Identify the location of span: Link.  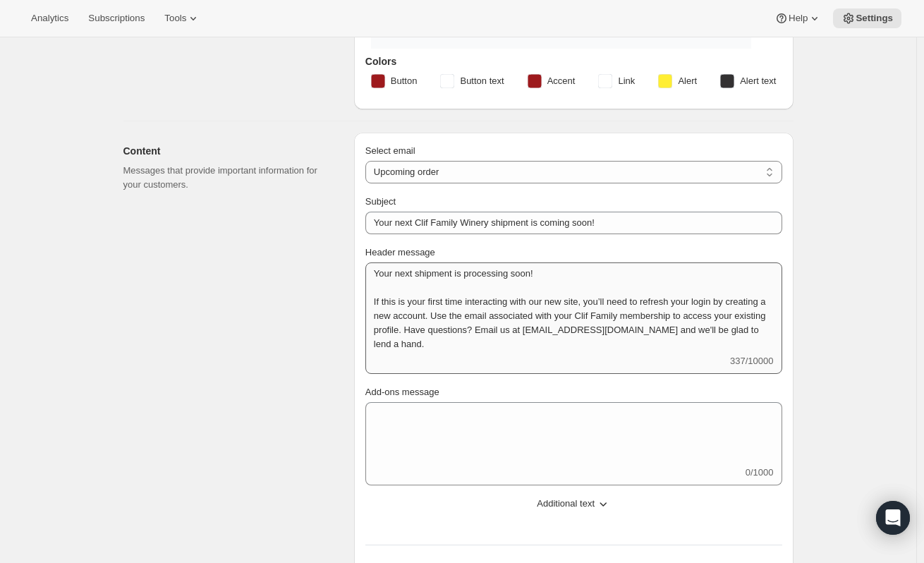
(627, 81).